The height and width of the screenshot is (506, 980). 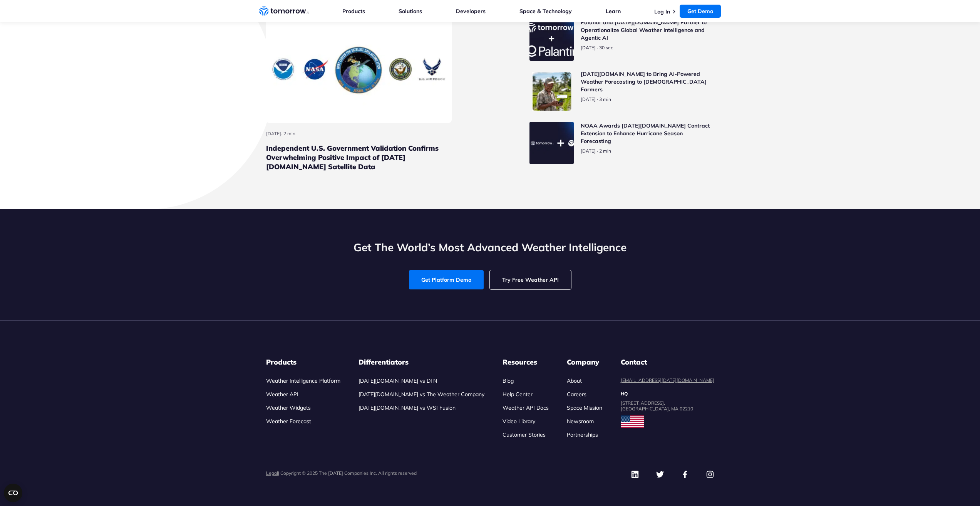 I want to click on a: Read Palantir and Tomorrow.io Partner to Operationalize Global Weather Intelligence and Agentic AI, so click(x=622, y=40).